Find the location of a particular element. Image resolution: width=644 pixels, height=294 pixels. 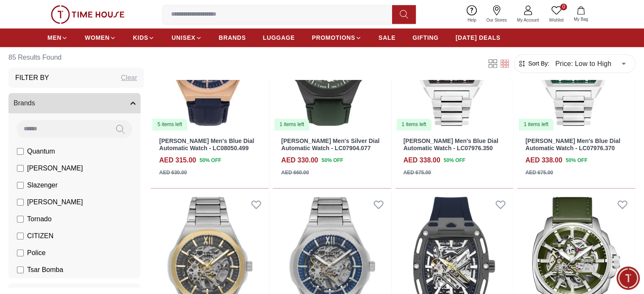

span: UNISEX is located at coordinates (183, 38).